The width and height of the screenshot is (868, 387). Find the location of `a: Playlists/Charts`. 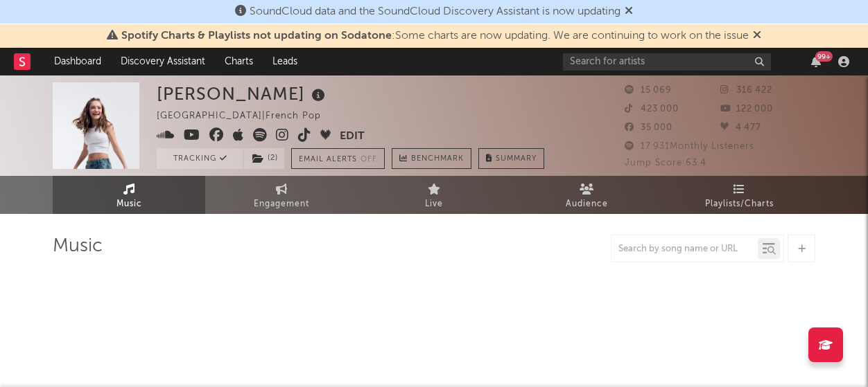

a: Playlists/Charts is located at coordinates (739, 195).